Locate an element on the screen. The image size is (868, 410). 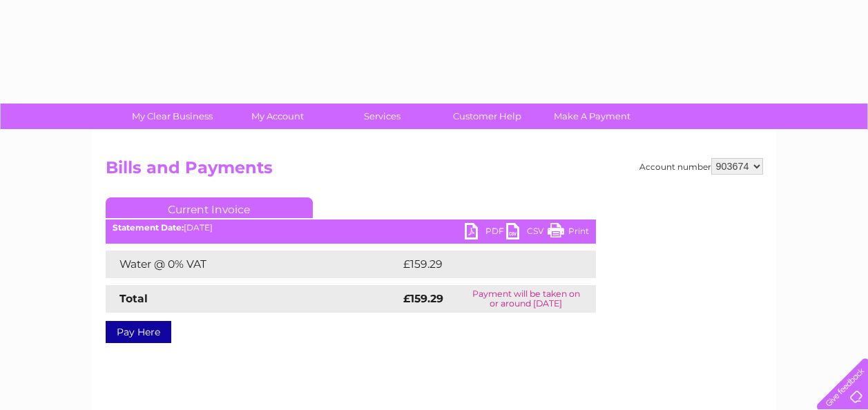
a: Services is located at coordinates (382, 116).